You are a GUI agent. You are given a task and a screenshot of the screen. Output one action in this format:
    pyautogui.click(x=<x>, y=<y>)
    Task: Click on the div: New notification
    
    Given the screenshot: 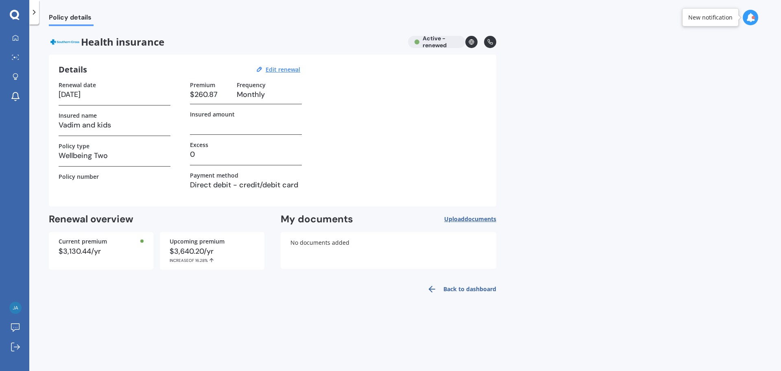 What is the action you would take?
    pyautogui.click(x=710, y=17)
    